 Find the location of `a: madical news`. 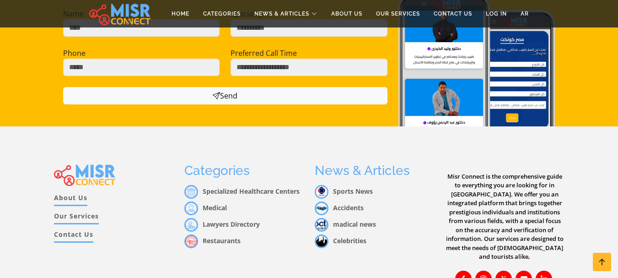

a: madical news is located at coordinates (346, 224).